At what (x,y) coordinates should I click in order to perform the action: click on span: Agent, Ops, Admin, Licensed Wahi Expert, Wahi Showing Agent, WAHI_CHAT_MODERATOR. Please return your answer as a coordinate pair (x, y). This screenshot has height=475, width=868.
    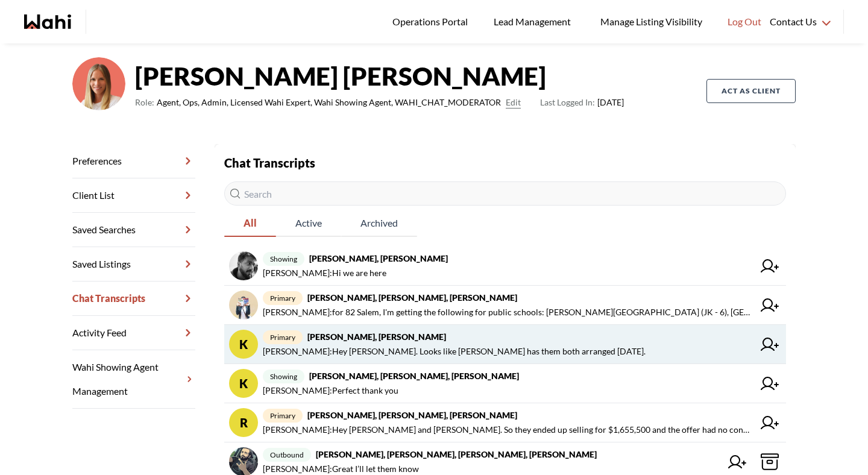
    Looking at the image, I should click on (328, 102).